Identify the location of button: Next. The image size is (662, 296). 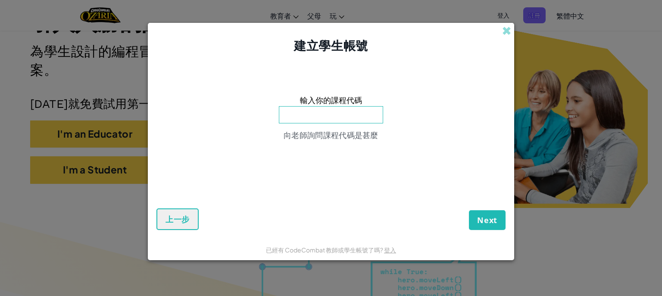
(487, 220).